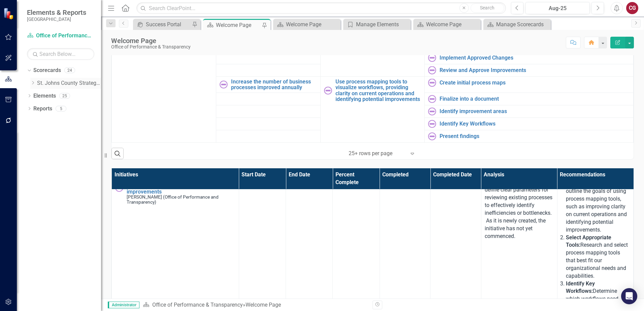  Describe the element at coordinates (519, 206) in the screenshot. I see `p: The team needs to establish a structured timeline and define clear parameters for reviewing exist...` at that location.